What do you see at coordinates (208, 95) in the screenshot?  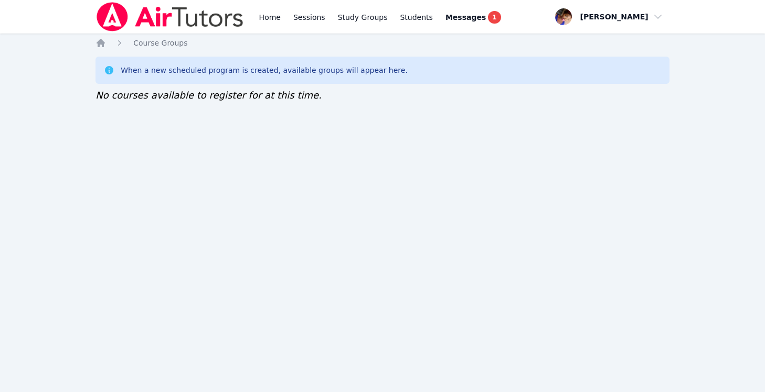 I see `span: No courses available to register for at this time.` at bounding box center [208, 95].